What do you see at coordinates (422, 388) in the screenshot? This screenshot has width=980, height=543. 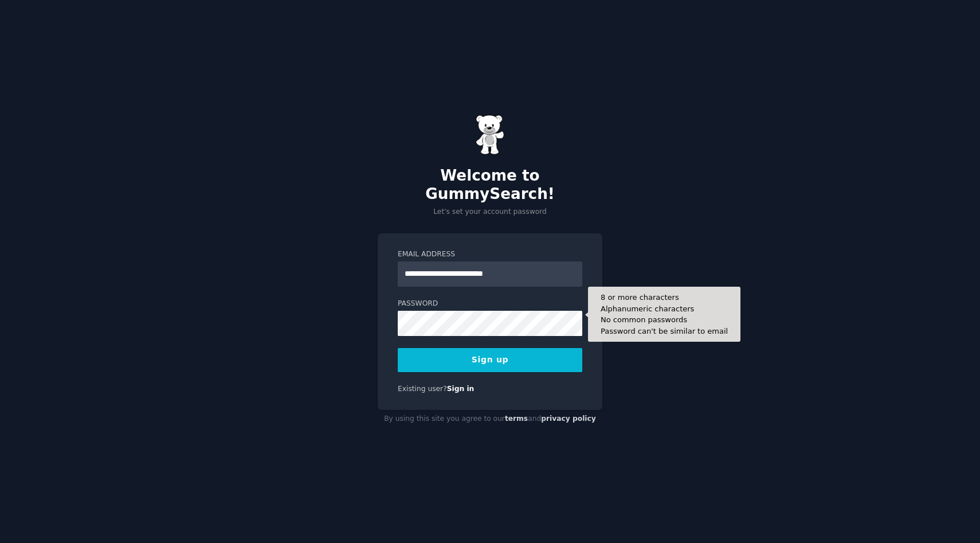 I see `span: Existing user?` at bounding box center [422, 388].